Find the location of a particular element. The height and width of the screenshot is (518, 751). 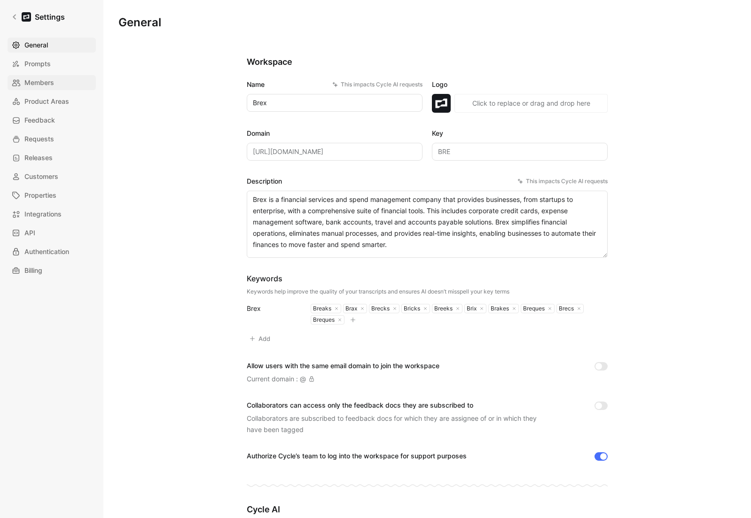

div: Keywords help improve the quality of your transcripts and ensures AI doesn’t misspell your key terms is located at coordinates (378, 292).